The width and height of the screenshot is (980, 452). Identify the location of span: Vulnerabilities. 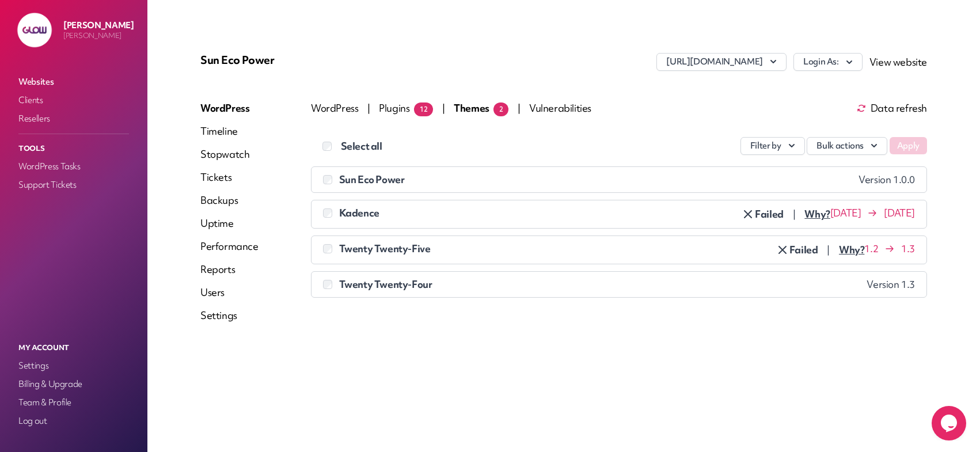
(561, 108).